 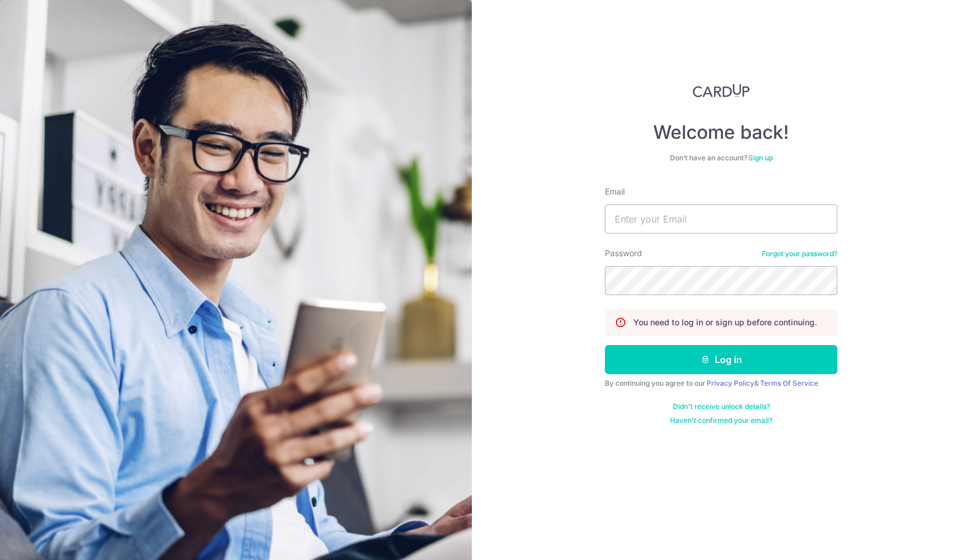 I want to click on img: CardUp Logo, so click(x=721, y=91).